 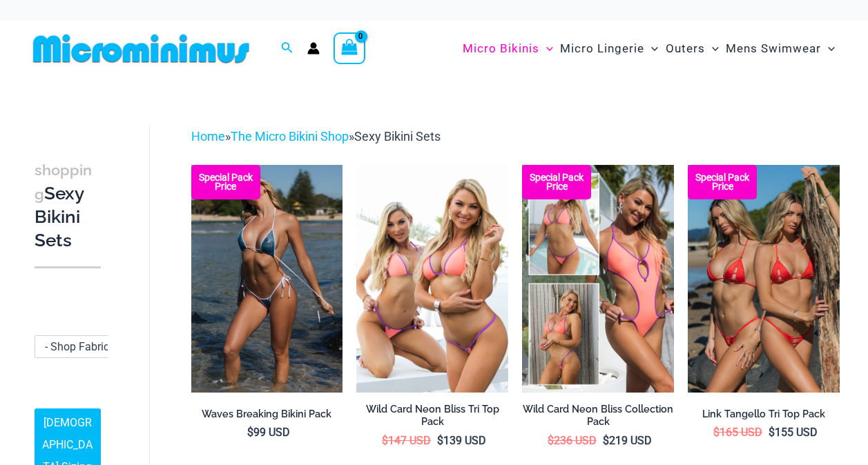 What do you see at coordinates (68, 205) in the screenshot?
I see `h3: Sexy Bikini Sets` at bounding box center [68, 205].